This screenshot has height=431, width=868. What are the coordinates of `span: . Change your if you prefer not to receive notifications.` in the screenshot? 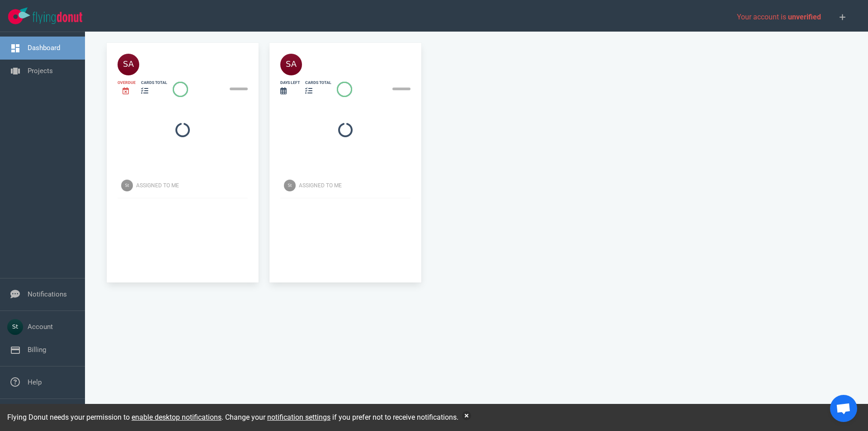 It's located at (340, 417).